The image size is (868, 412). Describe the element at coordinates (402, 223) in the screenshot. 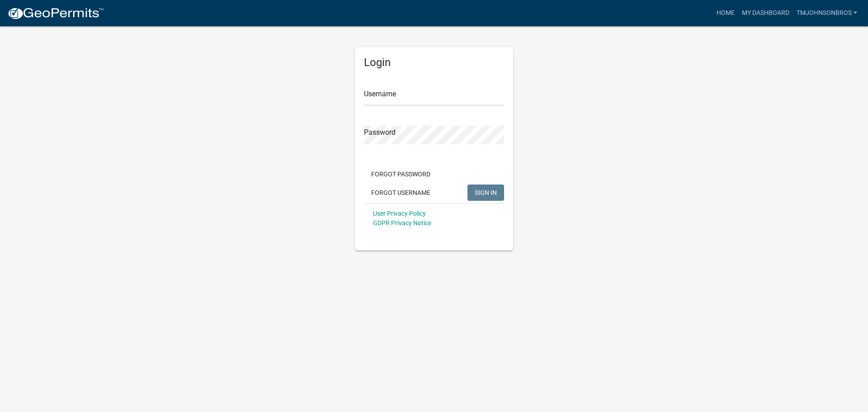

I see `a: GDPR Privacy Notice` at that location.